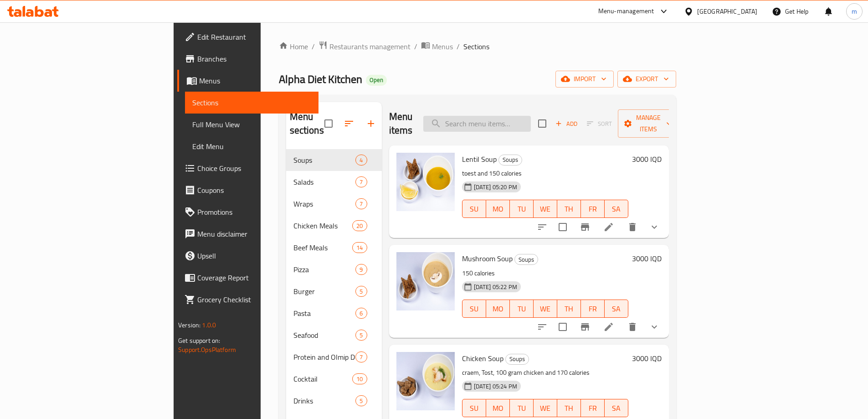 The height and width of the screenshot is (419, 868). What do you see at coordinates (361, 335) in the screenshot?
I see `span: 5` at bounding box center [361, 335].